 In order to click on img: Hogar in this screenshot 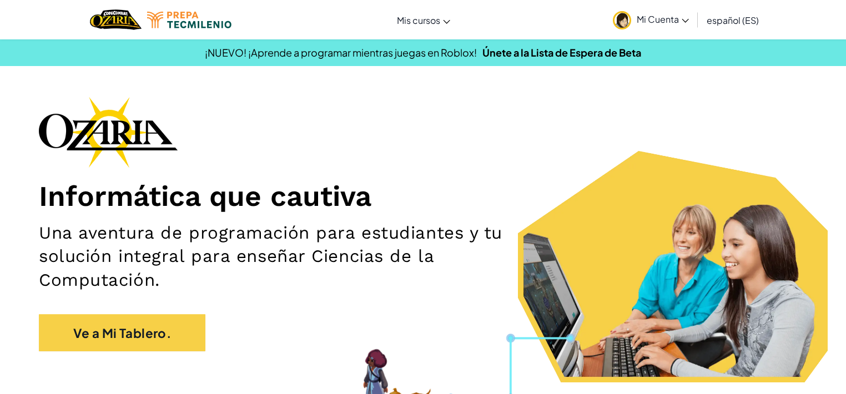, I will do `click(116, 19)`.